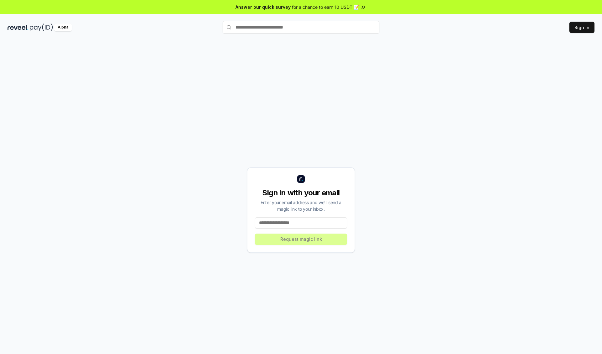 This screenshot has height=354, width=602. Describe the element at coordinates (301, 193) in the screenshot. I see `div: Sign in with your email` at that location.